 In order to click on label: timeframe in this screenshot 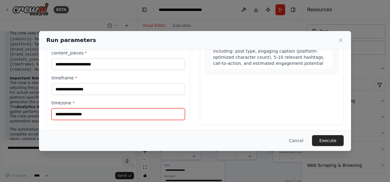, I will do `click(118, 78)`.